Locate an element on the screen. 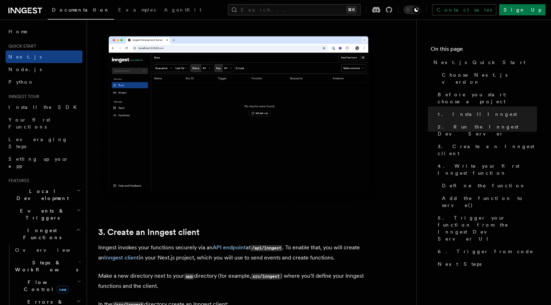 The width and height of the screenshot is (551, 305). a: Define the function is located at coordinates (487, 186).